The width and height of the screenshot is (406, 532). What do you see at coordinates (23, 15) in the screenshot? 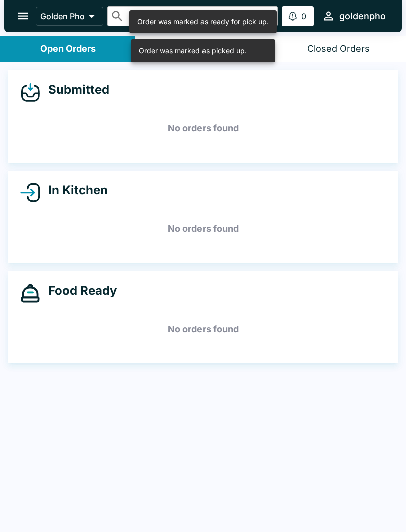
I see `button: open drawer` at bounding box center [23, 15].